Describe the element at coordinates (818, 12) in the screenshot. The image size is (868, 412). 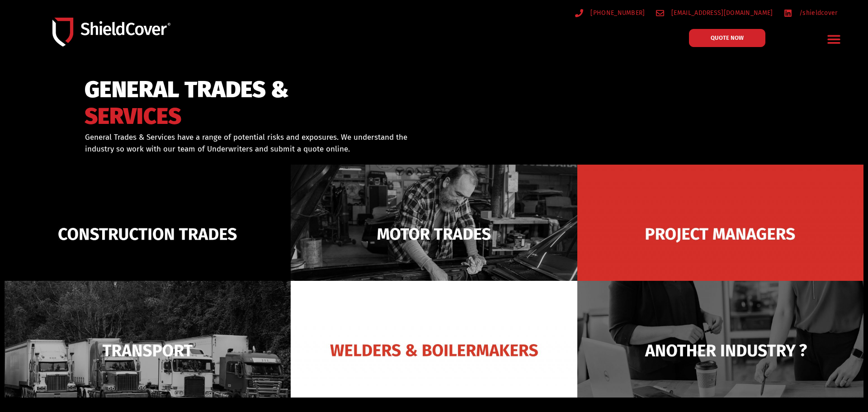
I see `span: /shieldcover` at that location.